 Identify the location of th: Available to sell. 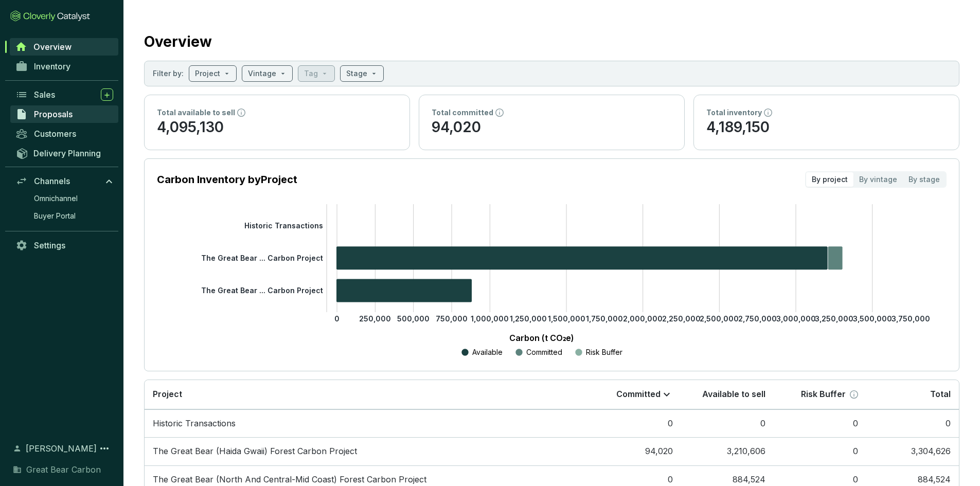
(728, 394).